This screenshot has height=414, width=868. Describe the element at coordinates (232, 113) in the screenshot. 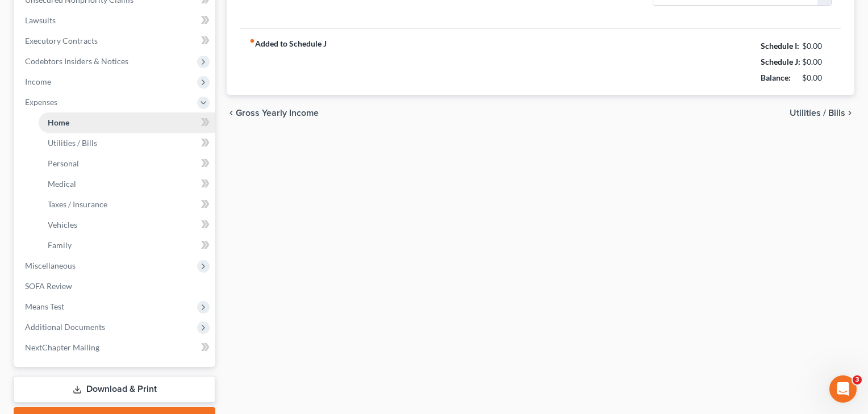

I see `i: chevron_left` at that location.